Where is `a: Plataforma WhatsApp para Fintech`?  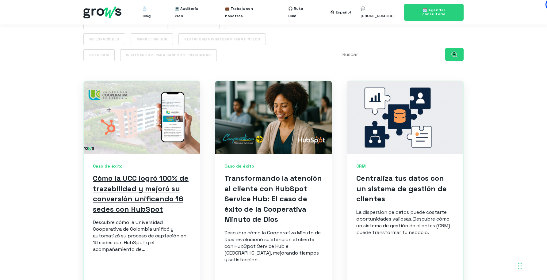
a: Plataforma WhatsApp para Fintech is located at coordinates (222, 39).